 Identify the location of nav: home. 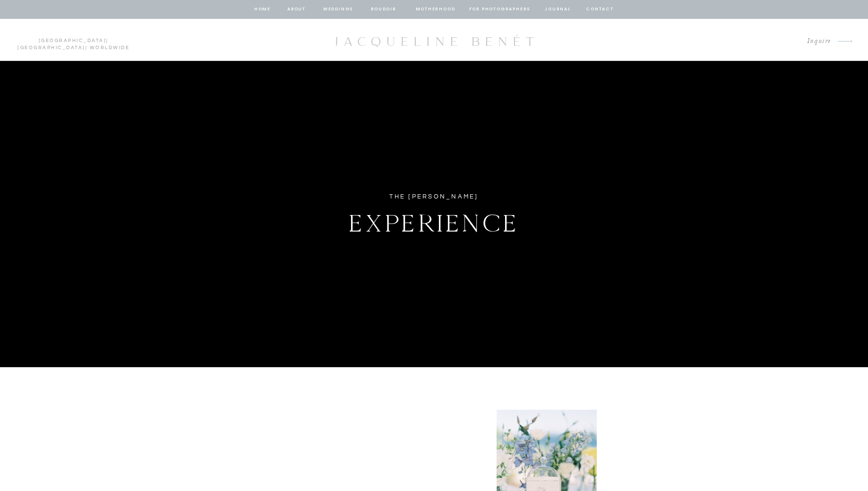
(263, 10).